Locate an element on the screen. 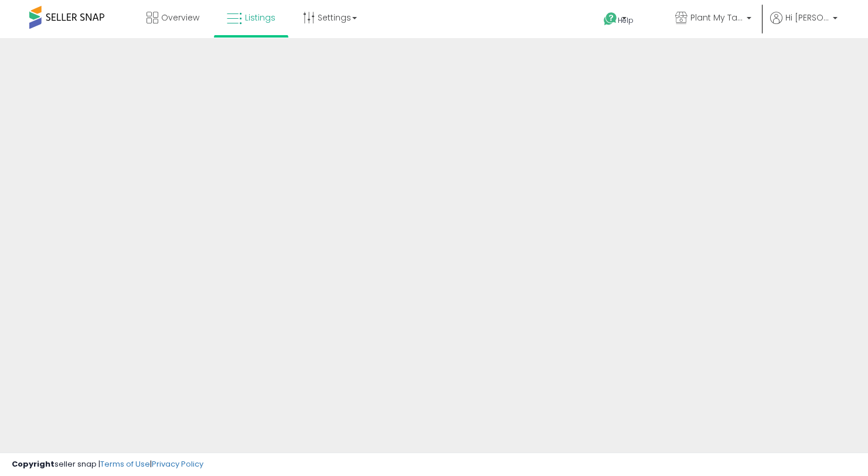 The image size is (868, 476). i: Get Help is located at coordinates (610, 19).